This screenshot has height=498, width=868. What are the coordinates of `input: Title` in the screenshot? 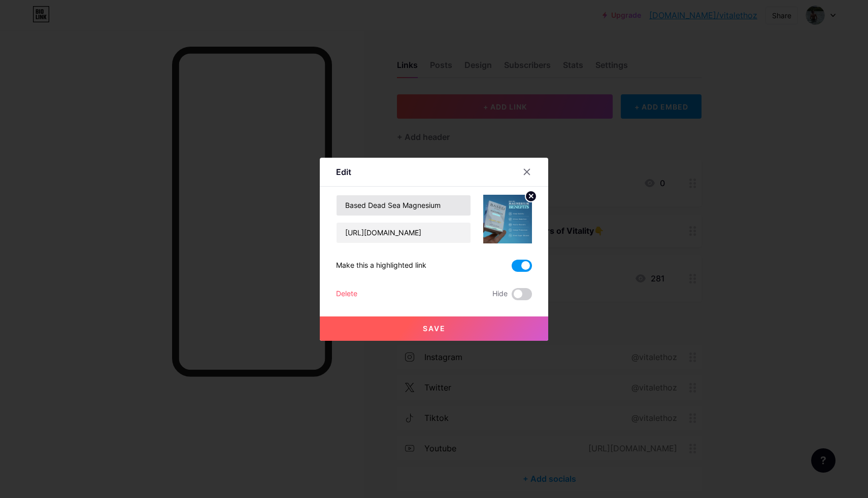 It's located at (404, 206).